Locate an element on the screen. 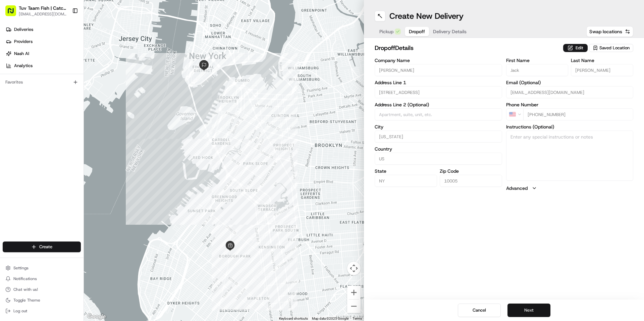  span: Knowledge Base is located at coordinates (32, 101).